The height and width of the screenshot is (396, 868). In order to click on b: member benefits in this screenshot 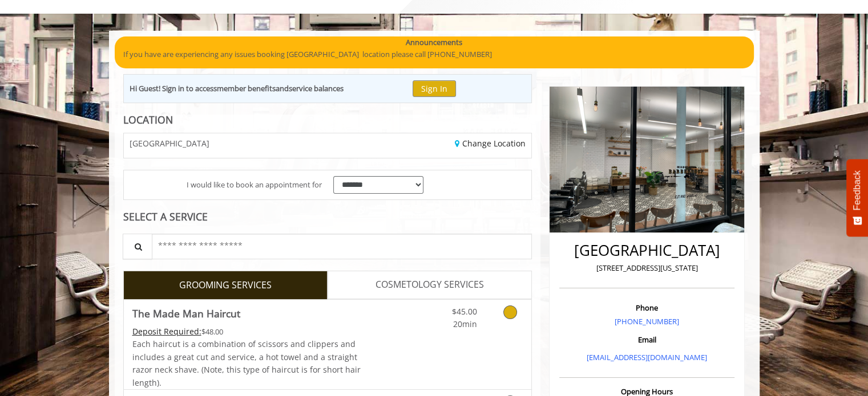, I will do `click(246, 88)`.